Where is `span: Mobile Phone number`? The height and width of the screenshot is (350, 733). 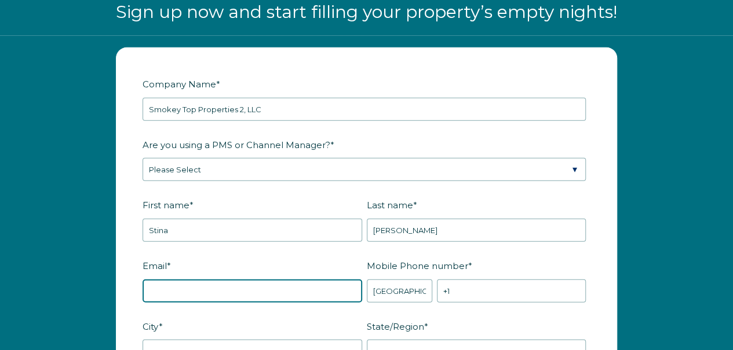 span: Mobile Phone number is located at coordinates (417, 266).